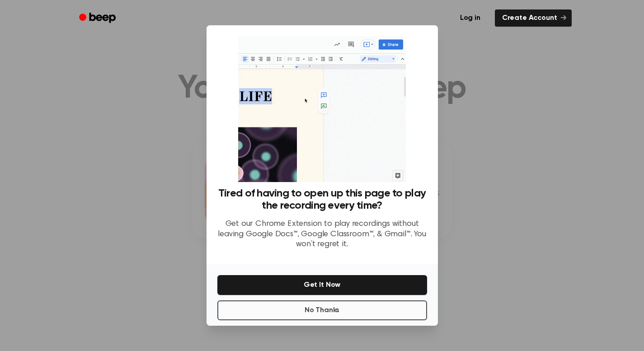 This screenshot has width=644, height=351. Describe the element at coordinates (533, 18) in the screenshot. I see `a: Create Account` at that location.